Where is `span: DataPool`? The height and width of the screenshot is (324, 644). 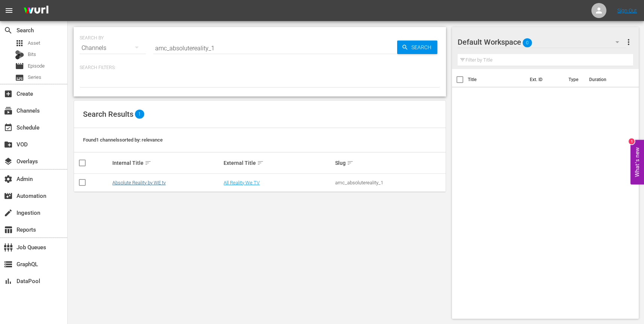 span: DataPool is located at coordinates (8, 281).